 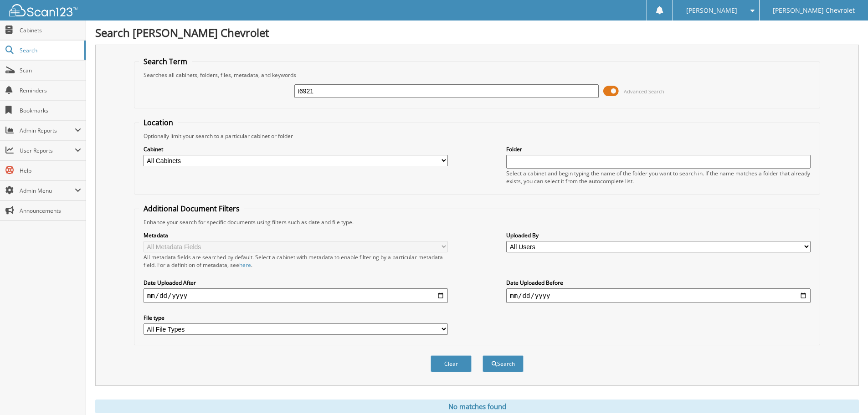 I want to click on span: Scan, so click(x=50, y=70).